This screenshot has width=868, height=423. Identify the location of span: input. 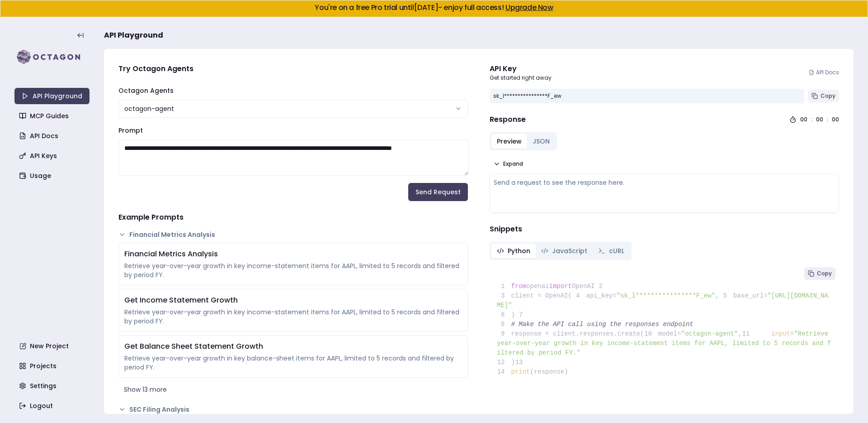
(781, 333).